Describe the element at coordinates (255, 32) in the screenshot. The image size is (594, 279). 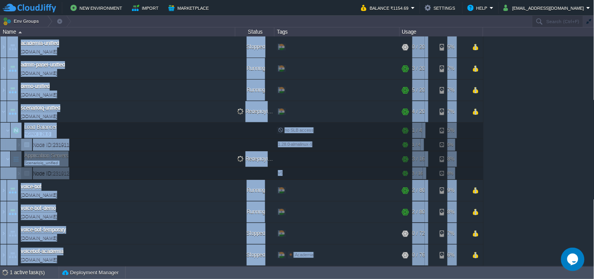
I see `div: Status` at that location.